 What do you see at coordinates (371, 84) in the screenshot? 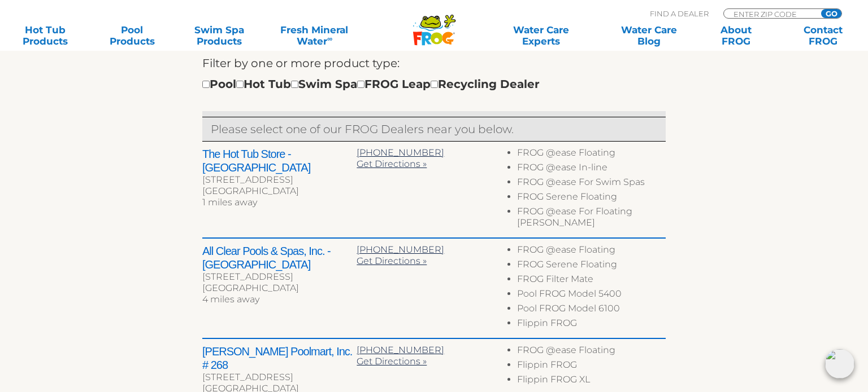
I see `div: Pool Hot Tub Swim Spa FROG Leap Recycling Dealer` at bounding box center [371, 84].